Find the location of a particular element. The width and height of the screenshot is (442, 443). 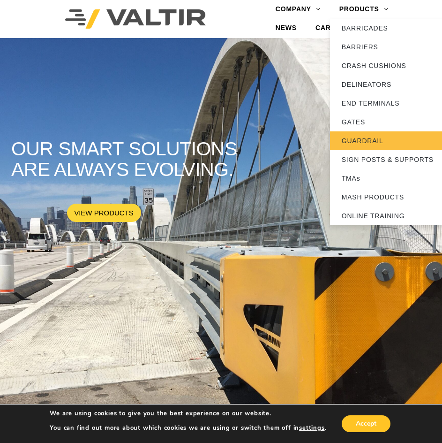

button: settings is located at coordinates (312, 428).